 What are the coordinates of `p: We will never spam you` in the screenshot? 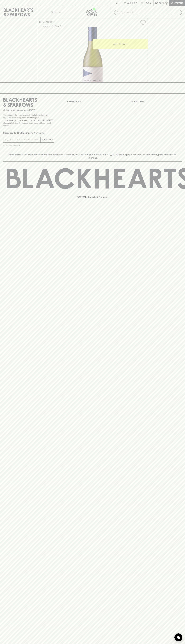 It's located at (29, 145).